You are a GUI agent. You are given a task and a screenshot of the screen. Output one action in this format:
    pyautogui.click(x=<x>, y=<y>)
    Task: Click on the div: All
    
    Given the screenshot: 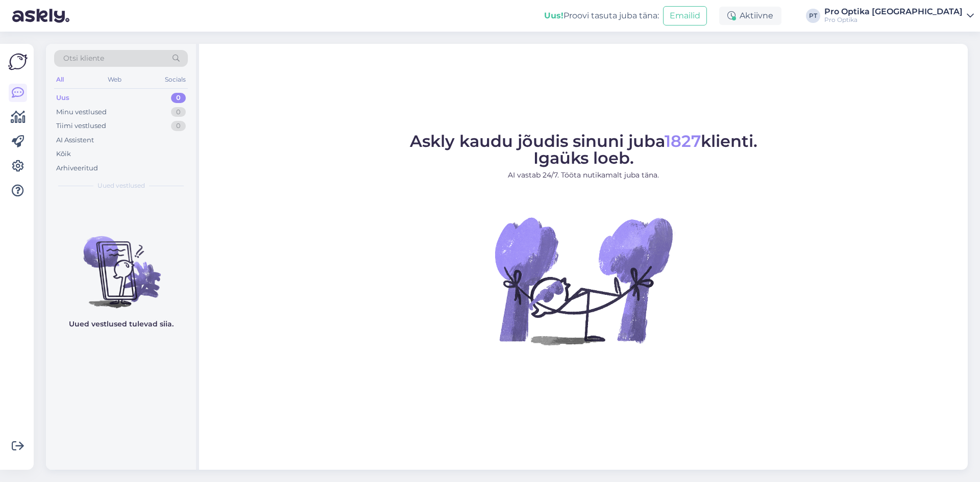 What is the action you would take?
    pyautogui.click(x=60, y=79)
    